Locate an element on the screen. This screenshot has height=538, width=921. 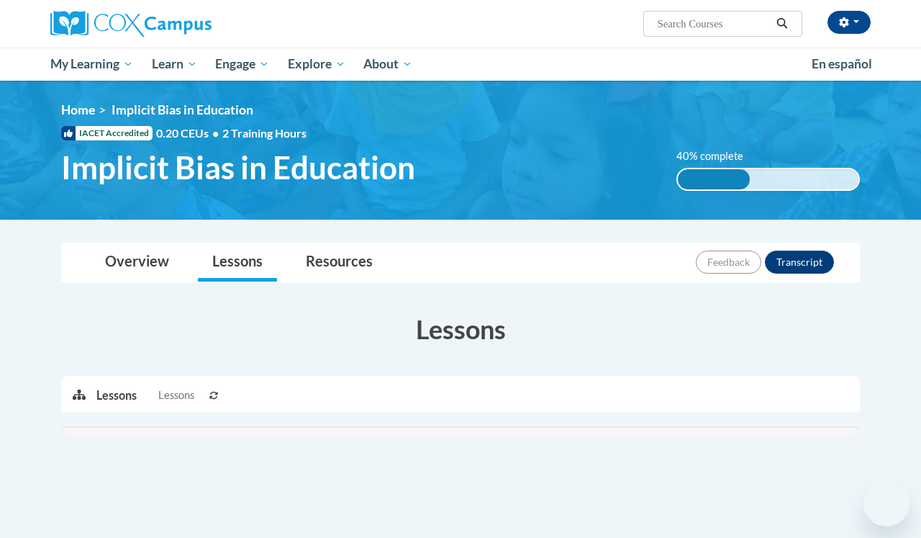
a: Overview is located at coordinates (137, 262).